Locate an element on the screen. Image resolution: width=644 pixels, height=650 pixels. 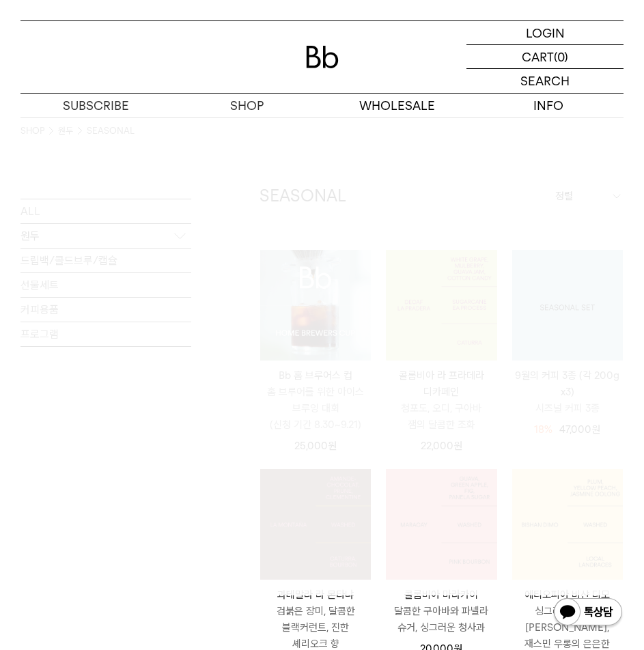
a: 콜롬비아 마라카이 달콤한 구아바와 파넬라 슈거, 싱그러운 청사과 is located at coordinates (441, 611).